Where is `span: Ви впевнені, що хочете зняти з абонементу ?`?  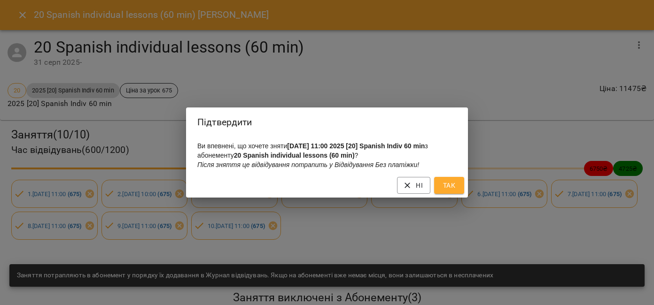
span: Ви впевнені, що хочете зняти з абонементу ? is located at coordinates (313, 156).